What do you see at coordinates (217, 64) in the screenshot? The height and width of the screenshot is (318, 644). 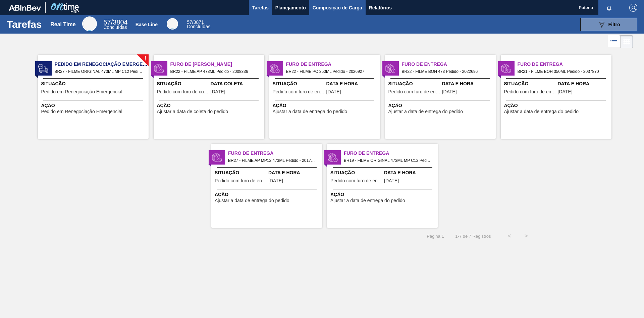 I see `span: Furo de Coleta` at bounding box center [217, 64].